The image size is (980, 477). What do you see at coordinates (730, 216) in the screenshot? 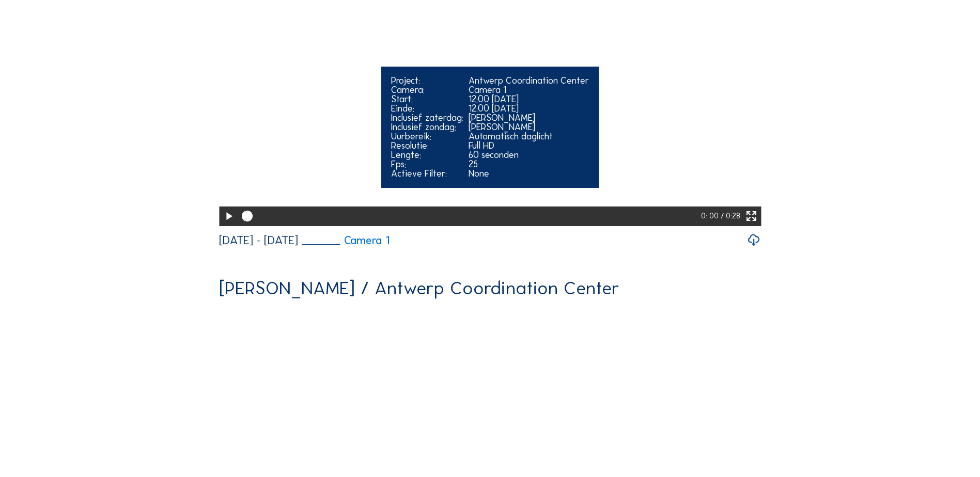
I see `div: / 0:28` at bounding box center [730, 216].